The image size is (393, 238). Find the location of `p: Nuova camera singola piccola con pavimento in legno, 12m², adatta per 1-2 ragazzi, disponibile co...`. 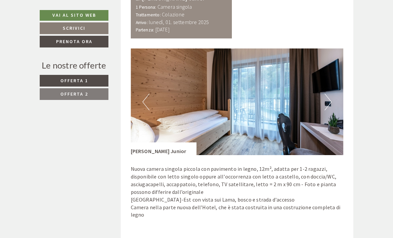

p: Nuova camera singola piccola con pavimento in legno, 12m², adatta per 1-2 ragazzi, disponibile co... is located at coordinates (237, 192).